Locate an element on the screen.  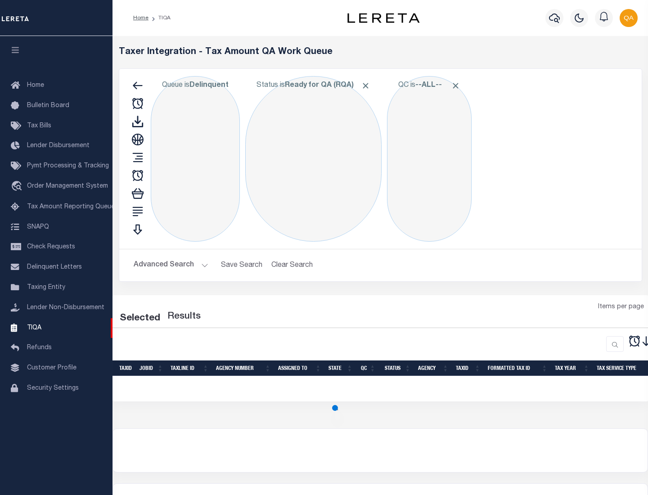
span: Lender Disbursement is located at coordinates (58, 146).